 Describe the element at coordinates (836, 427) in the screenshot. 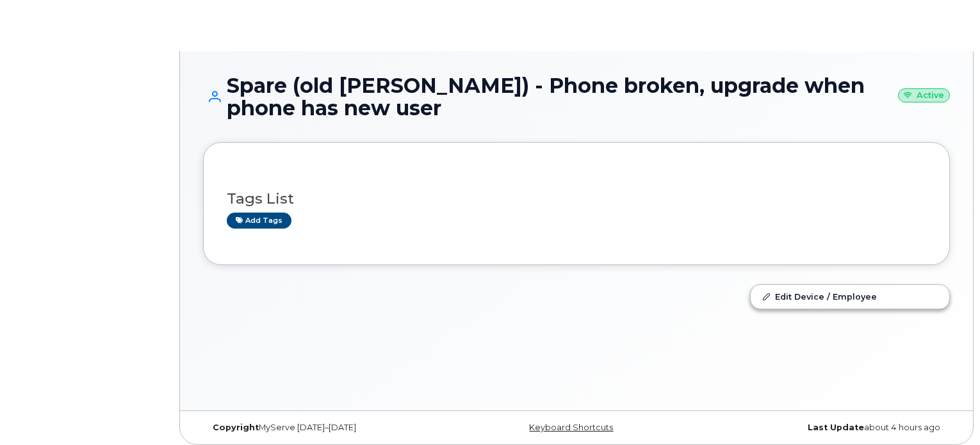

I see `strong: Last Update` at that location.